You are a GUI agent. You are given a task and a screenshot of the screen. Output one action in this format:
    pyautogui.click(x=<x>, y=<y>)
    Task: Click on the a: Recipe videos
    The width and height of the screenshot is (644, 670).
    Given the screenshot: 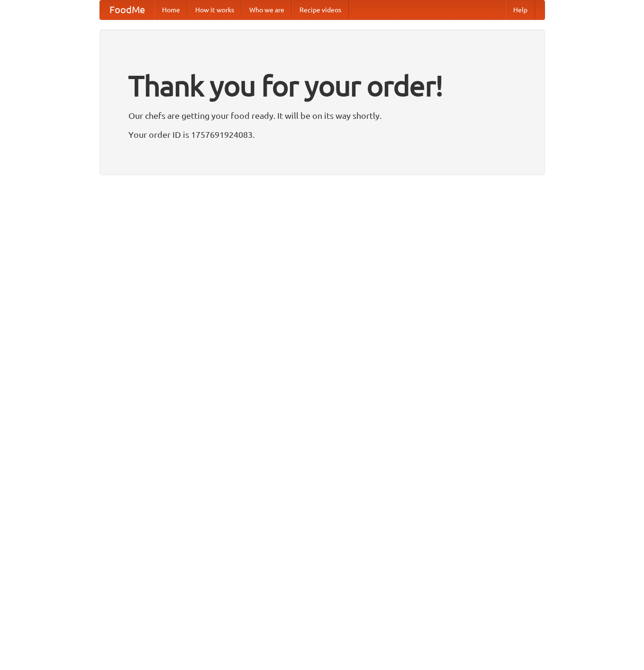 What is the action you would take?
    pyautogui.click(x=320, y=10)
    